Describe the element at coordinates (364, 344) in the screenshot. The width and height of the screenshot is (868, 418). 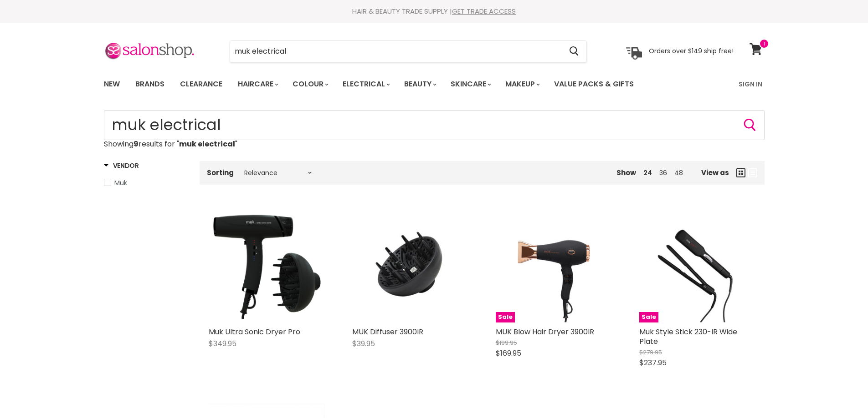
I see `span: $39.95` at that location.